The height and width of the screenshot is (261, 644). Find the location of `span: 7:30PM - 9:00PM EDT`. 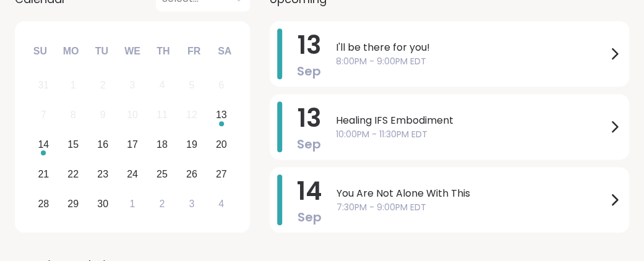

span: 7:30PM - 9:00PM EDT is located at coordinates (472, 207).